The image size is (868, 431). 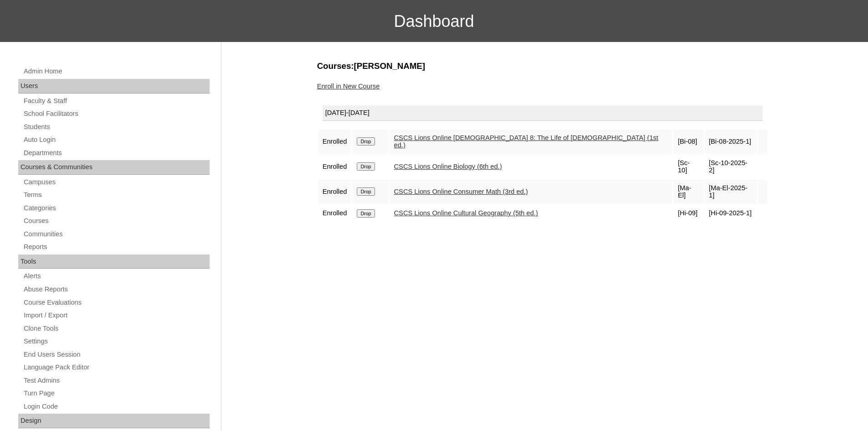 What do you see at coordinates (116, 101) in the screenshot?
I see `a: Faculty & Staff` at bounding box center [116, 101].